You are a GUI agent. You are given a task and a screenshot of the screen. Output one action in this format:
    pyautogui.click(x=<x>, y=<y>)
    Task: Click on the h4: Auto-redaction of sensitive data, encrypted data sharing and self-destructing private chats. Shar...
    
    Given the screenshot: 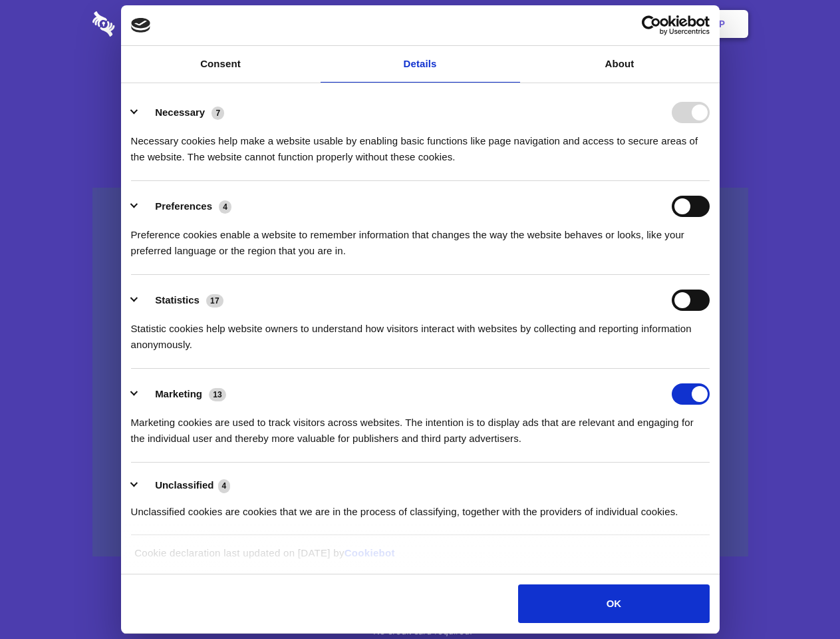 What is the action you would take?
    pyautogui.click(x=420, y=143)
    